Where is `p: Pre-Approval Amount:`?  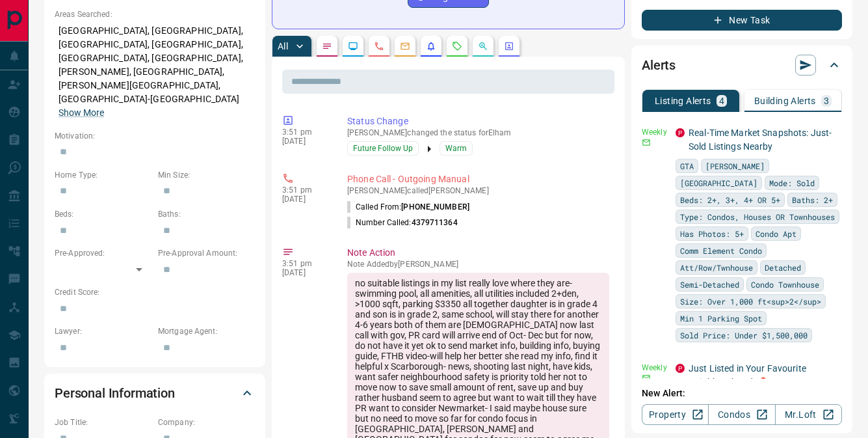 p: Pre-Approval Amount: is located at coordinates (207, 253).